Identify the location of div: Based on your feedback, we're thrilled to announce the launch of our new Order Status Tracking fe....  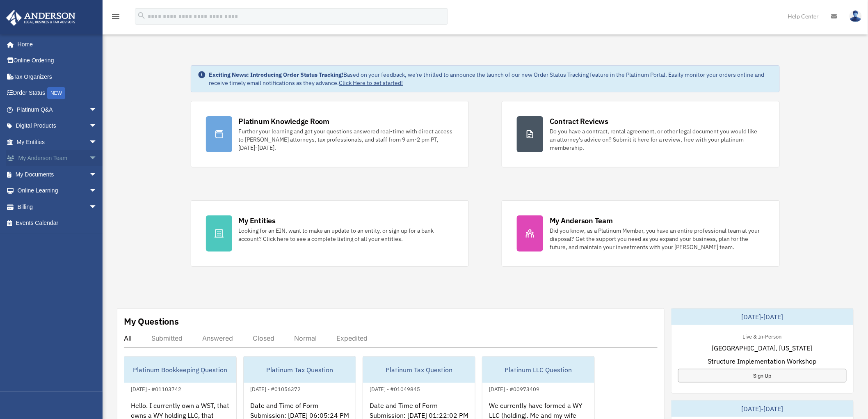
(491, 79).